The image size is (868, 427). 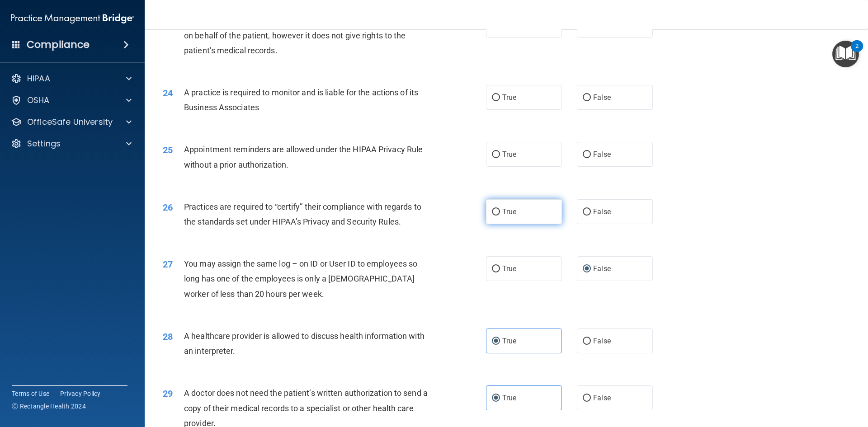 What do you see at coordinates (30, 393) in the screenshot?
I see `a: Terms of Use` at bounding box center [30, 393].